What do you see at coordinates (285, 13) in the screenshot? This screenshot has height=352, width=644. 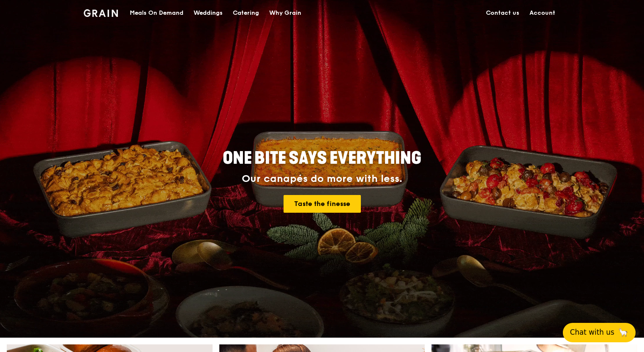 I see `a: Why Grain` at bounding box center [285, 13].